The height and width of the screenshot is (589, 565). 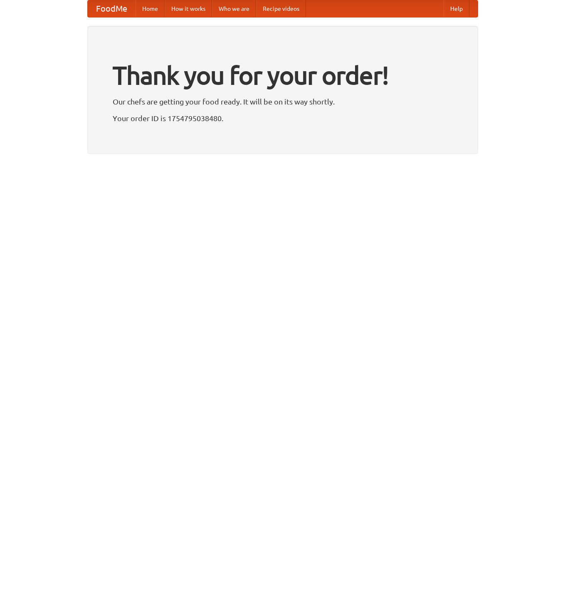 I want to click on a: Recipe videos, so click(x=281, y=9).